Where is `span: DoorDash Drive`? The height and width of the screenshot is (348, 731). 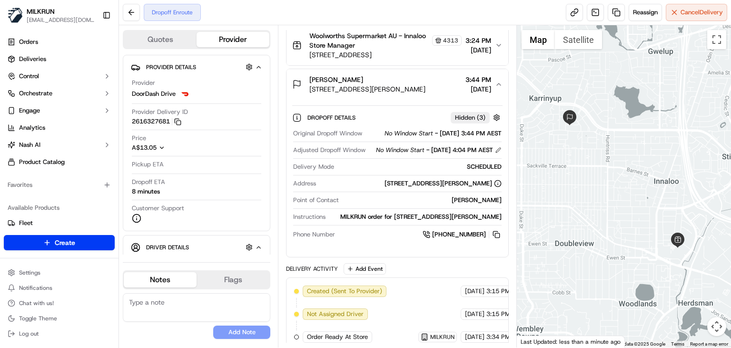 span: DoorDash Drive is located at coordinates (154, 94).